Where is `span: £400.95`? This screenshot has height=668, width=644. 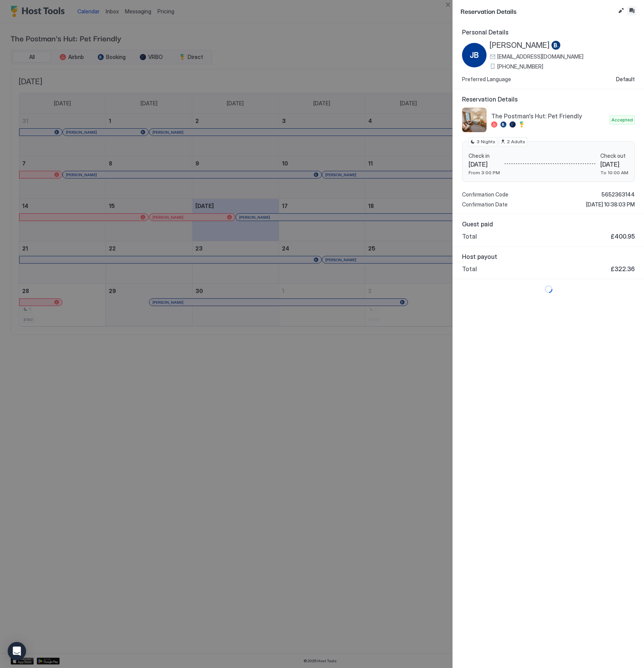 span: £400.95 is located at coordinates (623, 236).